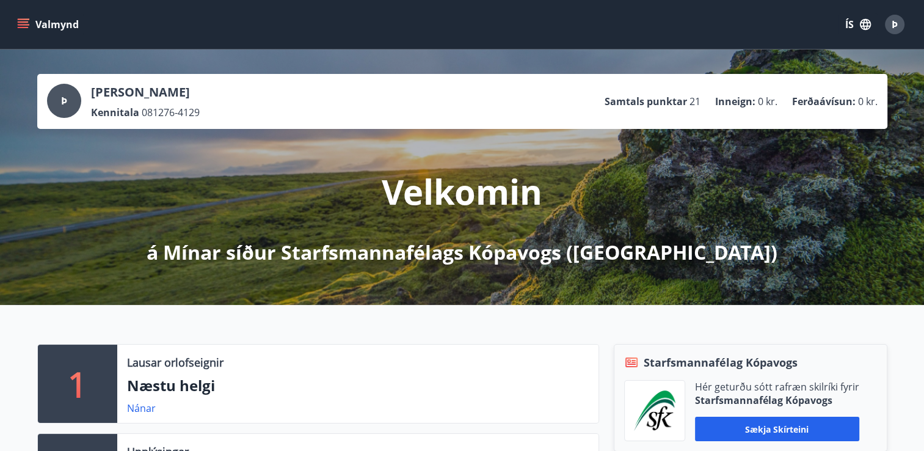 Image resolution: width=924 pixels, height=451 pixels. Describe the element at coordinates (777, 429) in the screenshot. I see `button: Sækja skírteini` at that location.